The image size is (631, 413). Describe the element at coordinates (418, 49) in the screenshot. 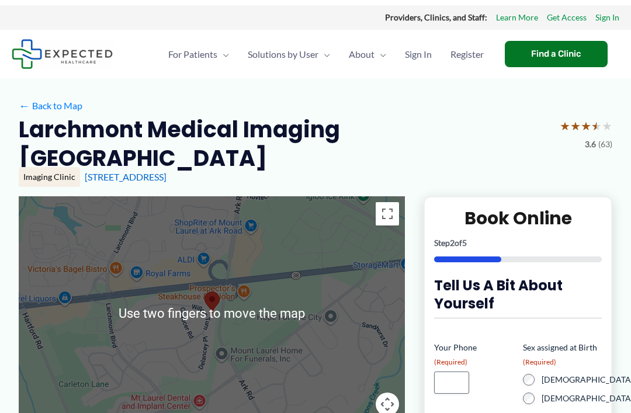

I see `span: Sign In` at that location.